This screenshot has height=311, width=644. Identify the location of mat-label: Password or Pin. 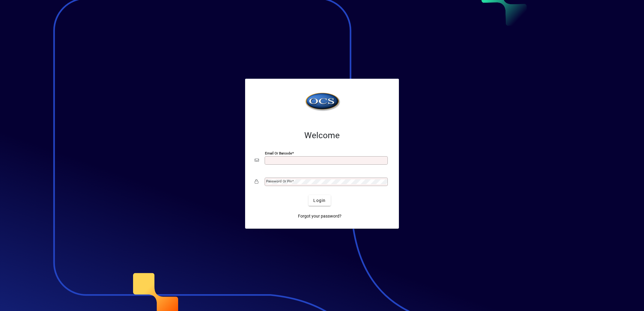
(279, 181).